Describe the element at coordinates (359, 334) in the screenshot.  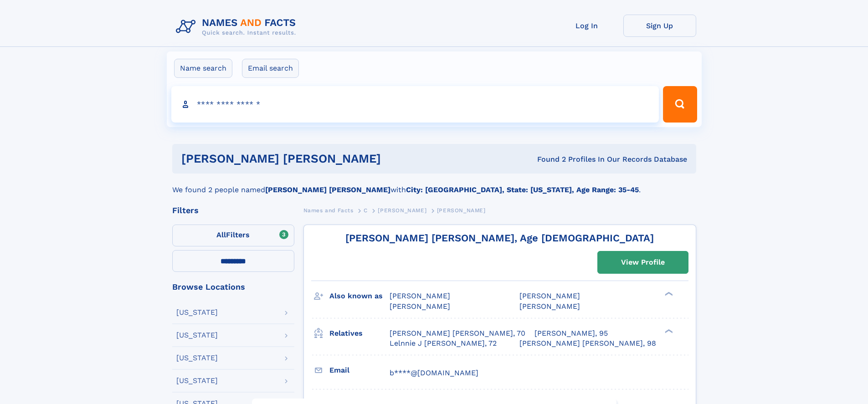
I see `h3: Relatives` at that location.